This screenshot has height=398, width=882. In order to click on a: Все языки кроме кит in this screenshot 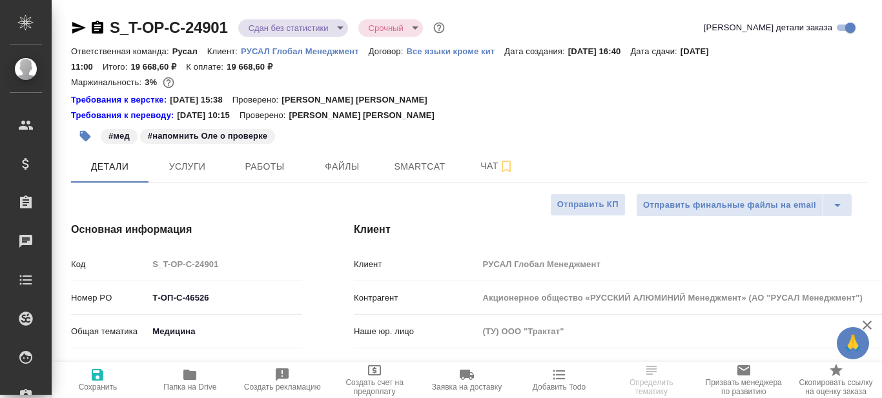, I will do `click(455, 50)`.